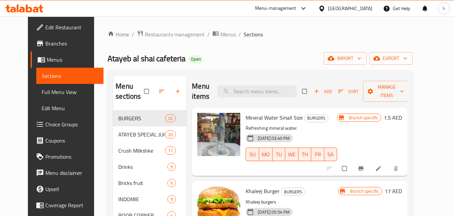 The width and height of the screenshot is (454, 216). I want to click on a: Branches, so click(67, 43).